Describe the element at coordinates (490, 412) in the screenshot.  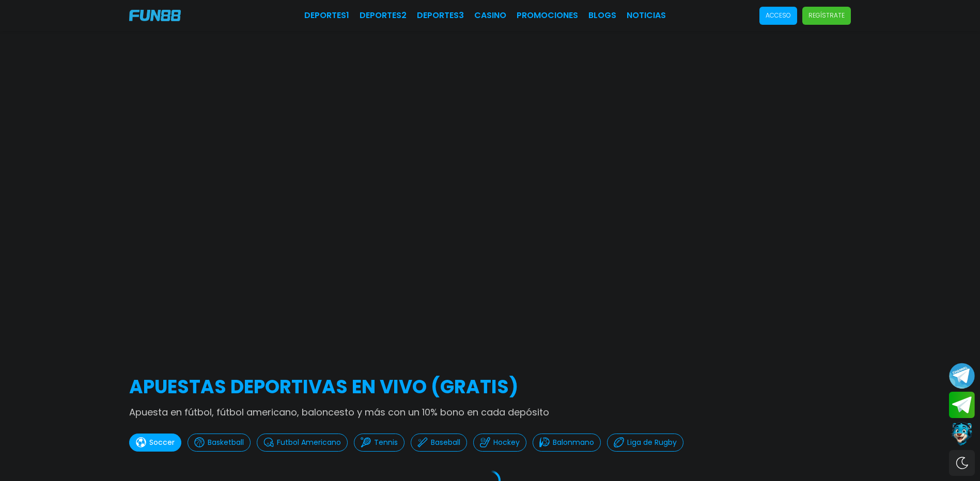
I see `p: Apuesta en fútbol, fútbol americano, baloncesto y más con un 10% bono en cada depósito` at that location.